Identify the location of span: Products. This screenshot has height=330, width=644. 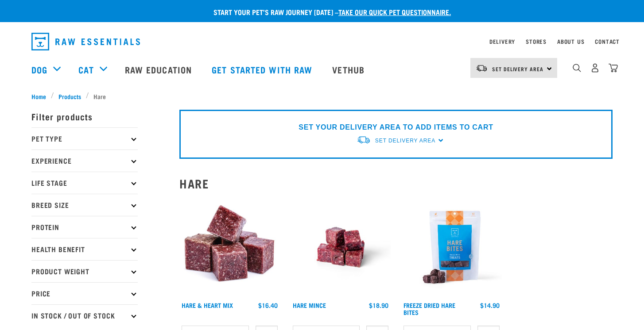
(69, 96).